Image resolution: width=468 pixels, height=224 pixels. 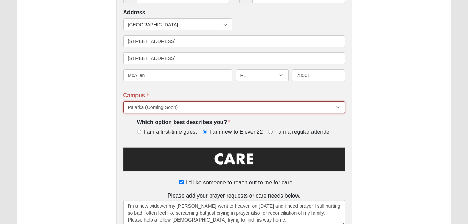 What do you see at coordinates (135, 12) in the screenshot?
I see `label: Address` at bounding box center [135, 12].